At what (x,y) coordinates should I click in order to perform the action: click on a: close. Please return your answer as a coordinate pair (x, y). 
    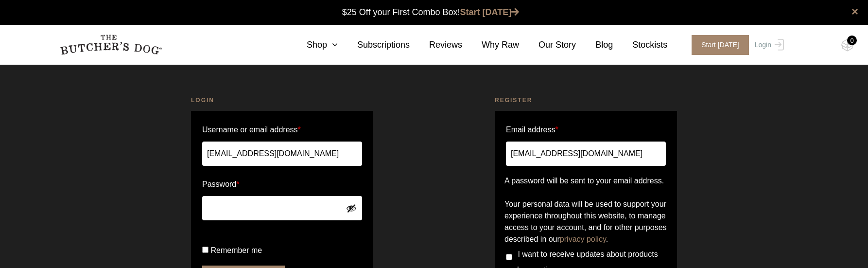
    Looking at the image, I should click on (855, 11).